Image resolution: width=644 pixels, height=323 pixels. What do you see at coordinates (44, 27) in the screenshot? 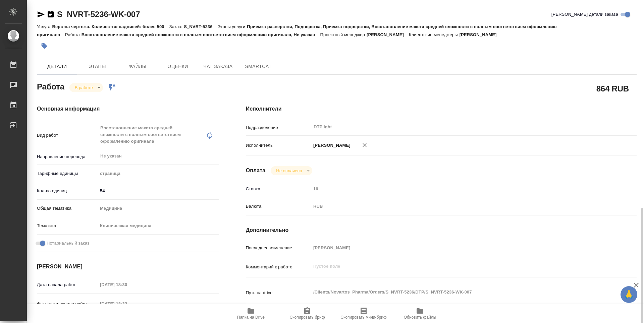
I see `p: Услуга` at bounding box center [44, 27].